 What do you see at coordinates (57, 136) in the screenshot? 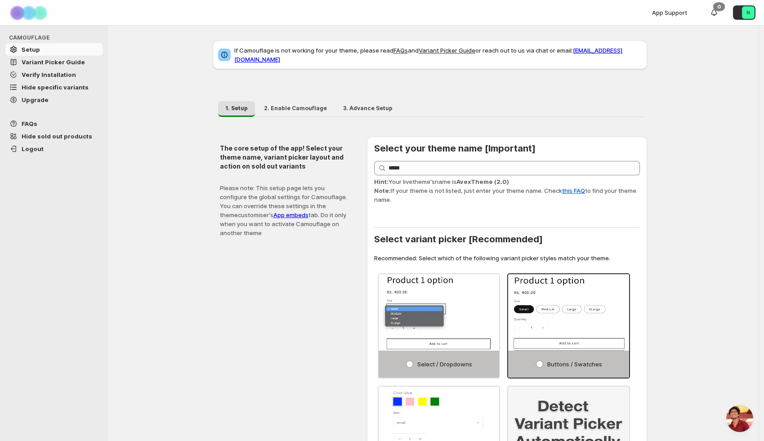
I see `span: Hide sold out products` at bounding box center [57, 136].